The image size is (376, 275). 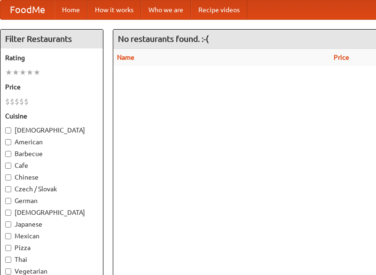 What do you see at coordinates (52, 116) in the screenshot?
I see `h5: Cuisine` at bounding box center [52, 116].